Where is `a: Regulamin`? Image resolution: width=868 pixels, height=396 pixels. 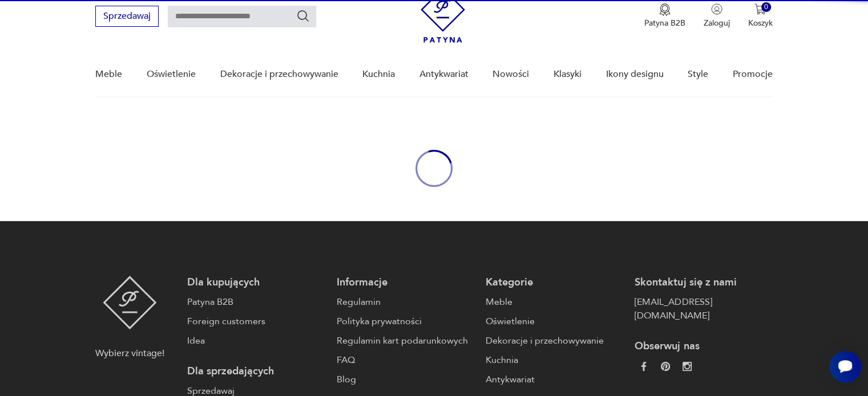
a: Regulamin is located at coordinates (405, 302).